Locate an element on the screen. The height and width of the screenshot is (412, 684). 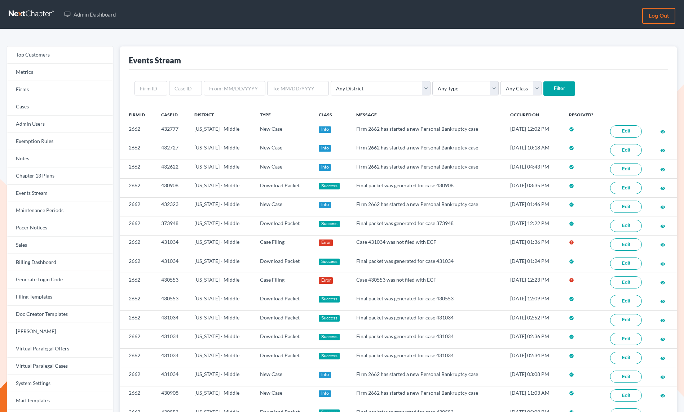
a: Mail Templates is located at coordinates (60, 401).